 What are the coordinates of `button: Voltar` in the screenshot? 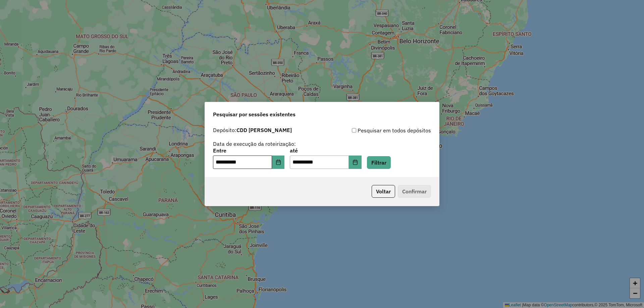 It's located at (384, 192).